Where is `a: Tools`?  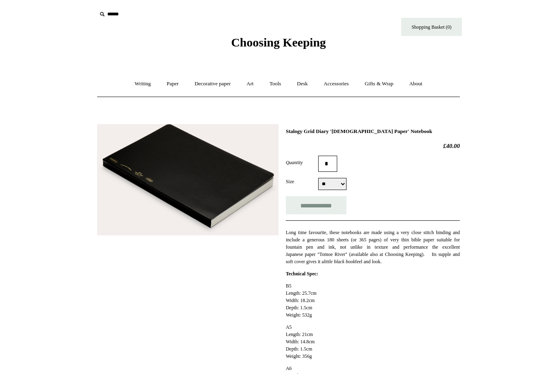 a: Tools is located at coordinates (275, 84).